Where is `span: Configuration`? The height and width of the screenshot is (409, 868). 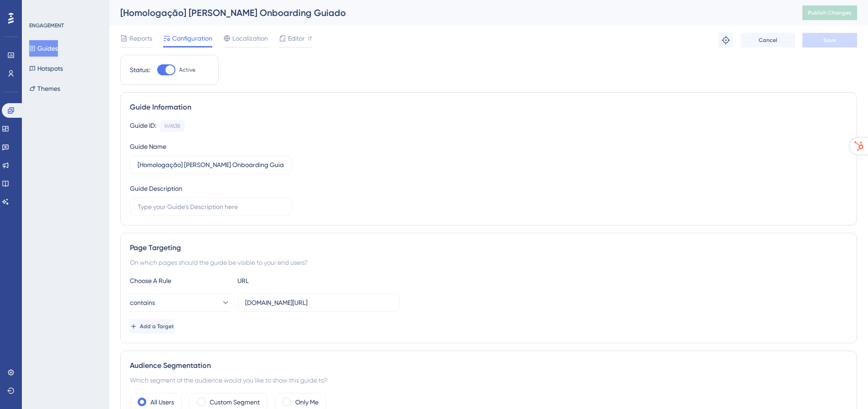 span: Configuration is located at coordinates (193, 38).